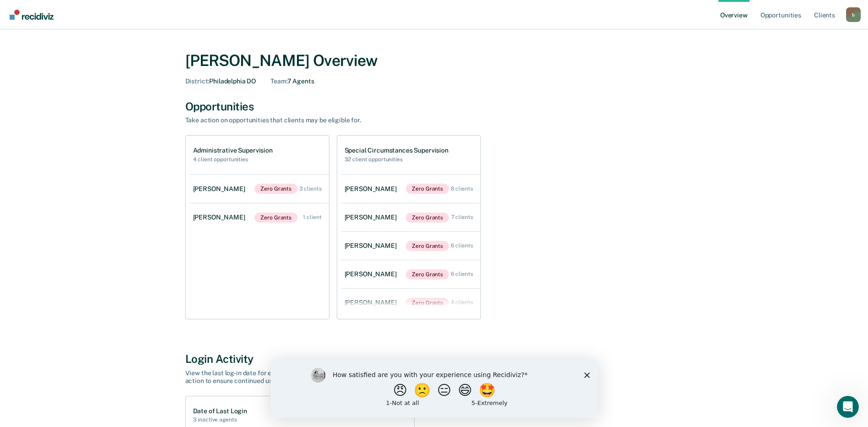 The width and height of the screenshot is (868, 427). I want to click on div: 7 clients, so click(462, 217).